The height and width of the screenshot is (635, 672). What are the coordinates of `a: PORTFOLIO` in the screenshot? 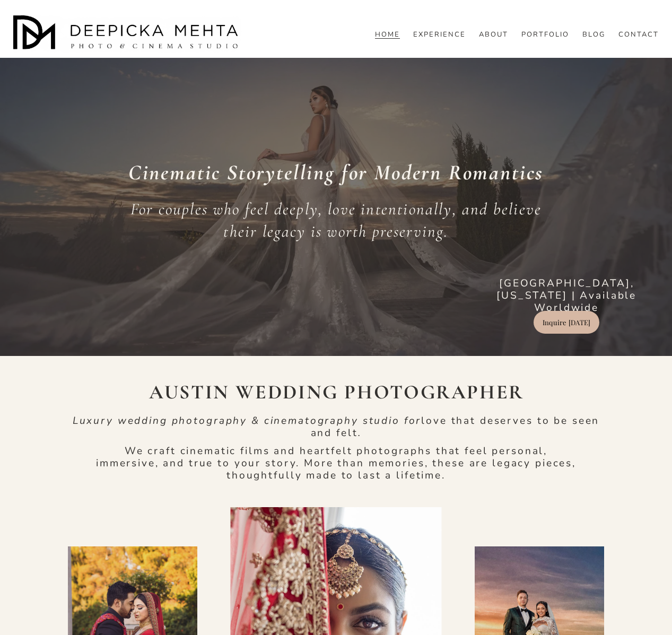 It's located at (545, 34).